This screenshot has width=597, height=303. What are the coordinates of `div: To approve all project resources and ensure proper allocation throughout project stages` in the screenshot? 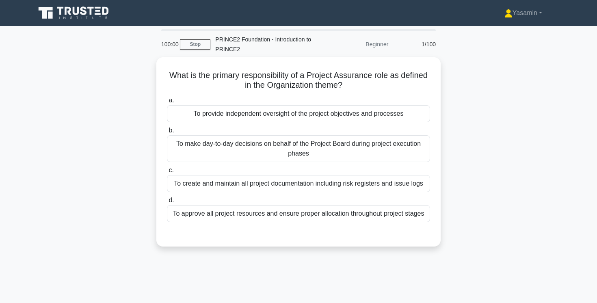 It's located at (298, 214).